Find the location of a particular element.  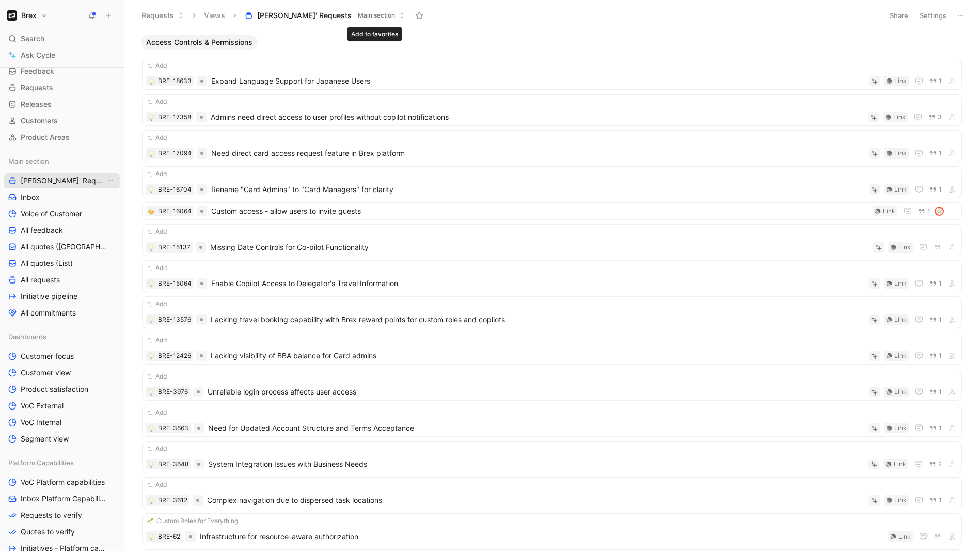

div: BRE-18633 is located at coordinates (174, 82).